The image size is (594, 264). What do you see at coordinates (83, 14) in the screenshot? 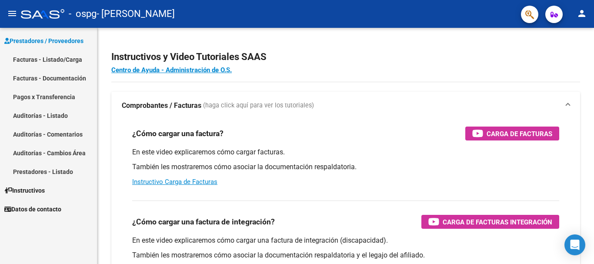
I see `span: - ospg` at bounding box center [83, 14].